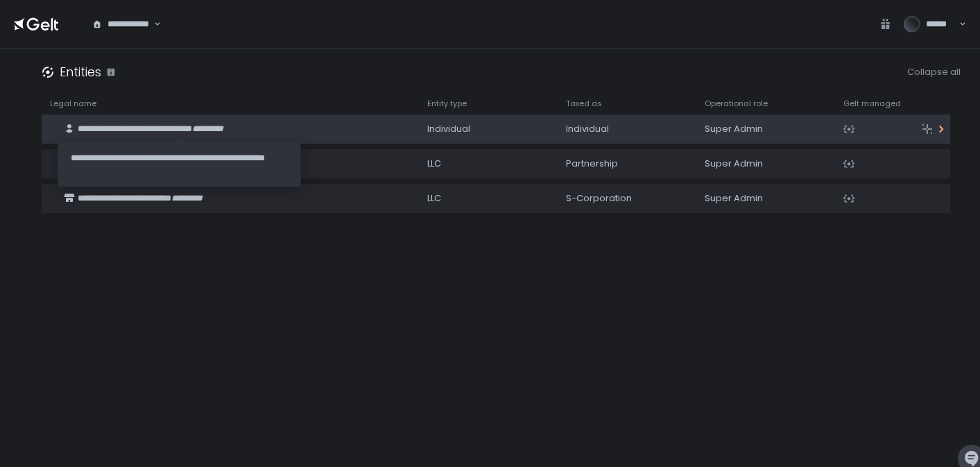 The image size is (980, 467). Describe the element at coordinates (736, 103) in the screenshot. I see `span: Operational role` at that location.